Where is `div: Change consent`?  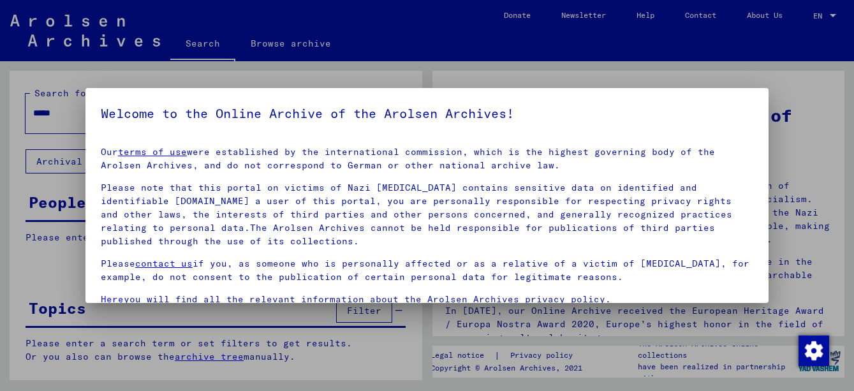 div: Change consent is located at coordinates (813, 350).